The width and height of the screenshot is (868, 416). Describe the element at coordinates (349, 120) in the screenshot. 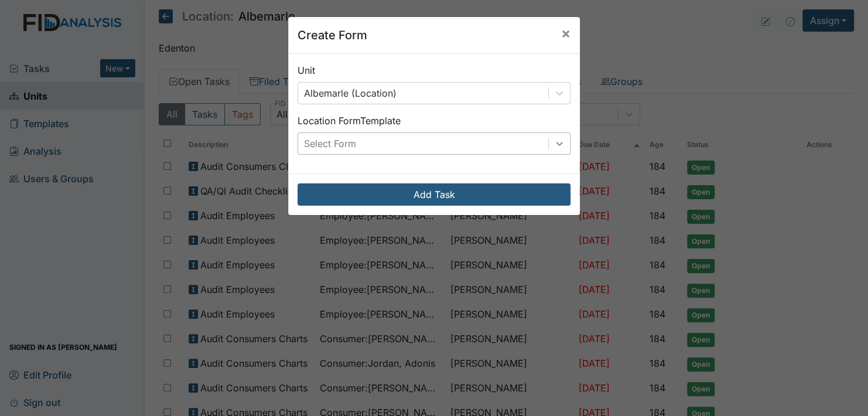

I see `label: Location Form Template` at that location.